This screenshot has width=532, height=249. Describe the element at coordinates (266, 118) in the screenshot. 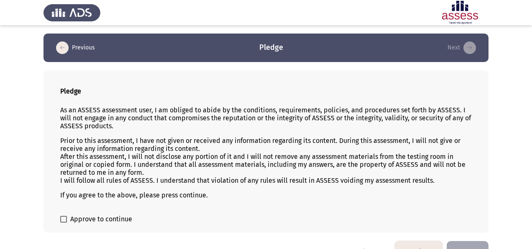

I see `p: As an ASSESS assessment user, I am obliged to abide by the conditions, requirements, policies, an...` at that location.